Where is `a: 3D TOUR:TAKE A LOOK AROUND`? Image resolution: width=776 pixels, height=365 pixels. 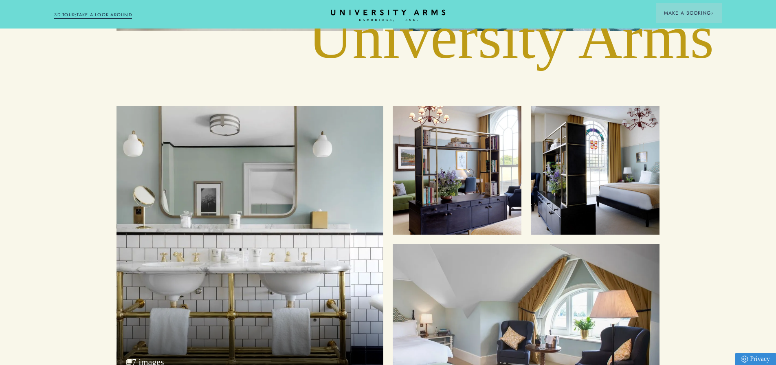
a: 3D TOUR:TAKE A LOOK AROUND is located at coordinates (93, 15).